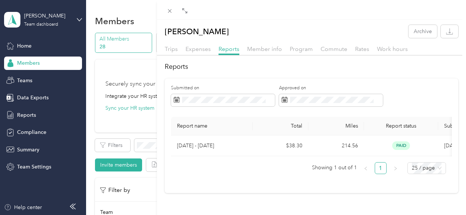  What do you see at coordinates (381, 168) in the screenshot?
I see `a: 1` at bounding box center [381, 168].